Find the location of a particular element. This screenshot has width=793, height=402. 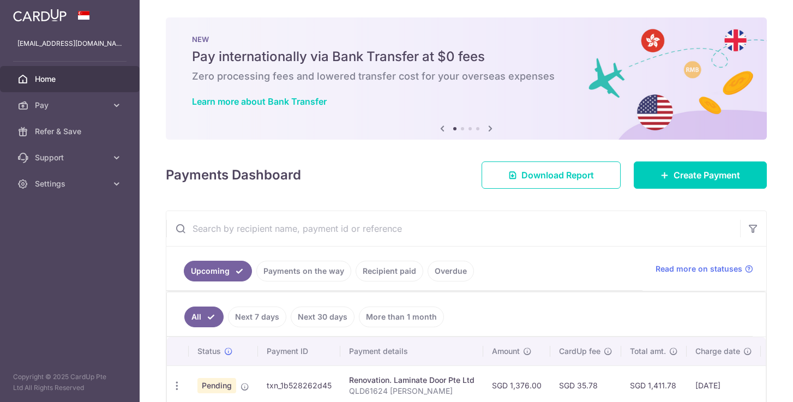

span: Download Report is located at coordinates (557, 175).